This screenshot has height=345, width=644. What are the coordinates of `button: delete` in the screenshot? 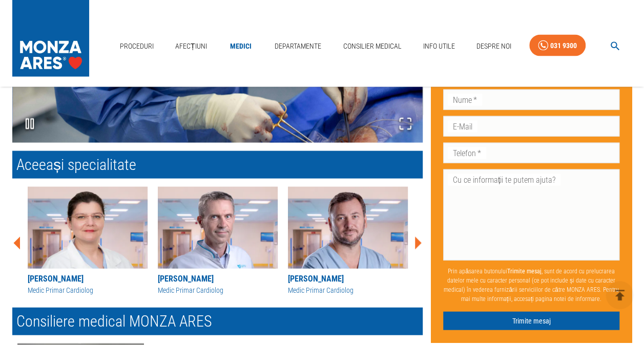 It's located at (620, 295).